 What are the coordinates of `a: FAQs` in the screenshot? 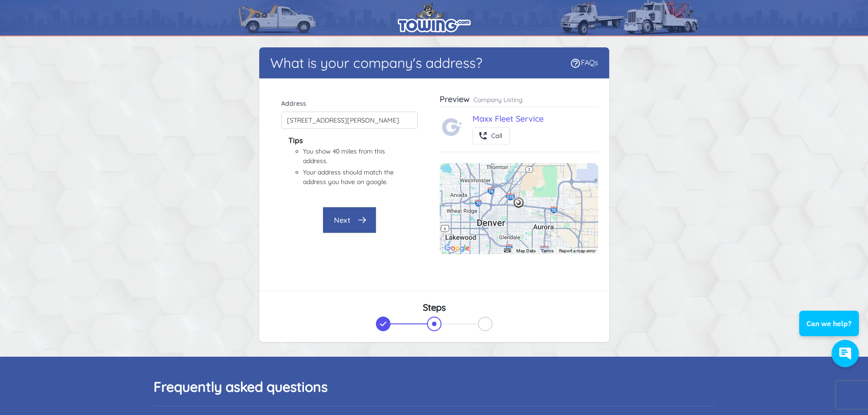 It's located at (584, 63).